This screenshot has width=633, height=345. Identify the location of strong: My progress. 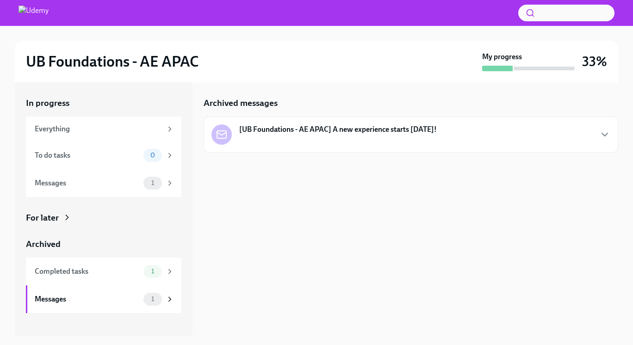
(502, 57).